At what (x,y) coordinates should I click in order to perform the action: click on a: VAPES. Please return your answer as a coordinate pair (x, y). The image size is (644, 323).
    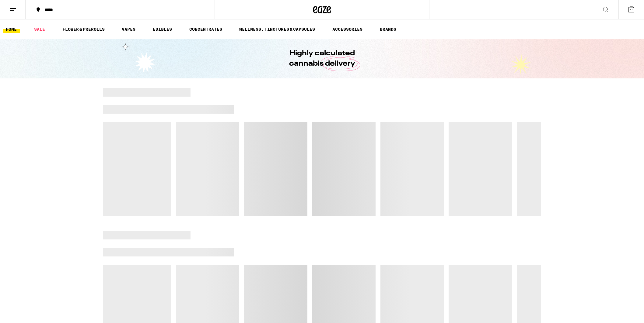
    Looking at the image, I should click on (128, 29).